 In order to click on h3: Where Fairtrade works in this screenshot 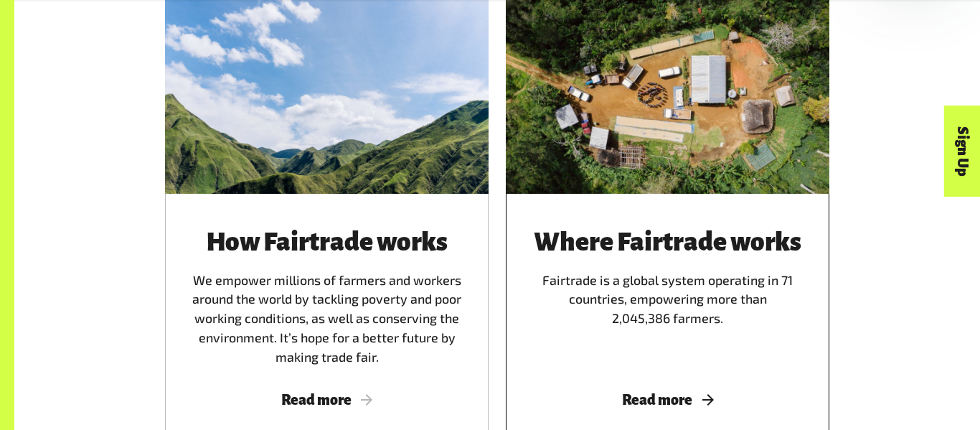, I will do `click(667, 242)`.